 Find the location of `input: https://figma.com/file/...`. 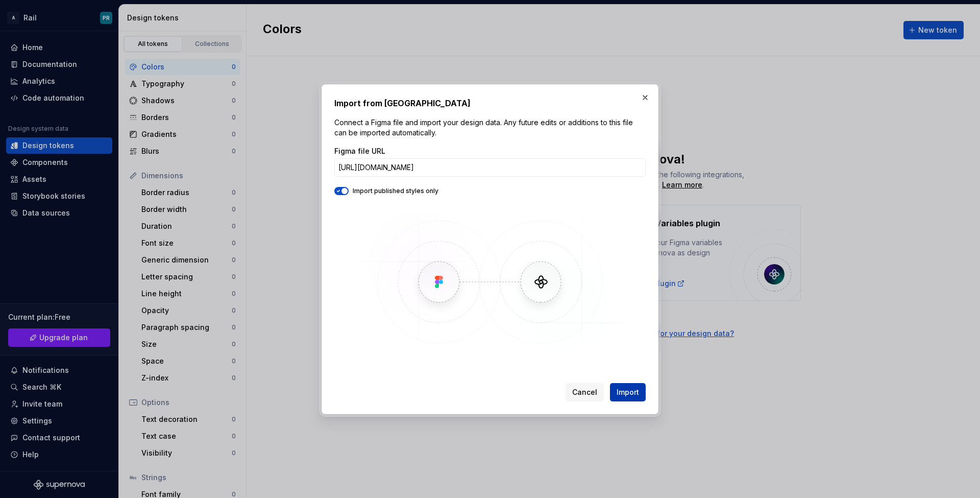

input: https://figma.com/file/... is located at coordinates (490, 167).